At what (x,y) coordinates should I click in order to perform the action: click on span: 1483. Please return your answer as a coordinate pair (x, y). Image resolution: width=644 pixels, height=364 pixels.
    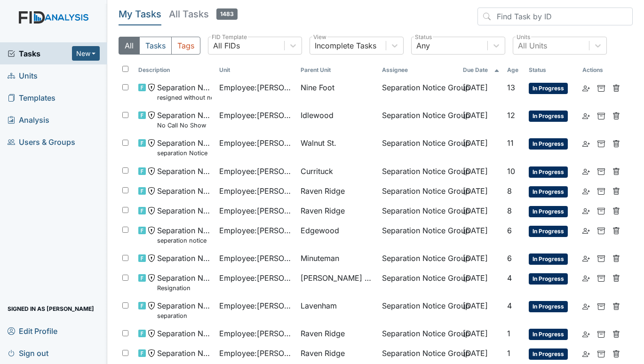
    Looking at the image, I should click on (226, 14).